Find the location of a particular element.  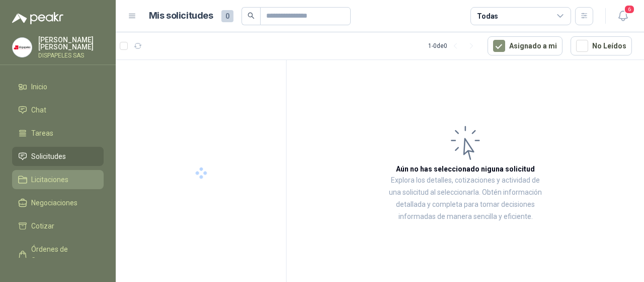

a: Negociaciones is located at coordinates (58, 203).